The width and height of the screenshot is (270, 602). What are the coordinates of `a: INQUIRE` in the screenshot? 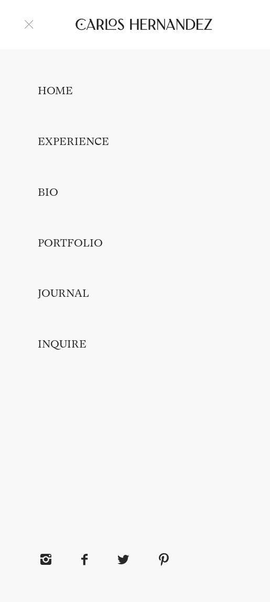 It's located at (62, 344).